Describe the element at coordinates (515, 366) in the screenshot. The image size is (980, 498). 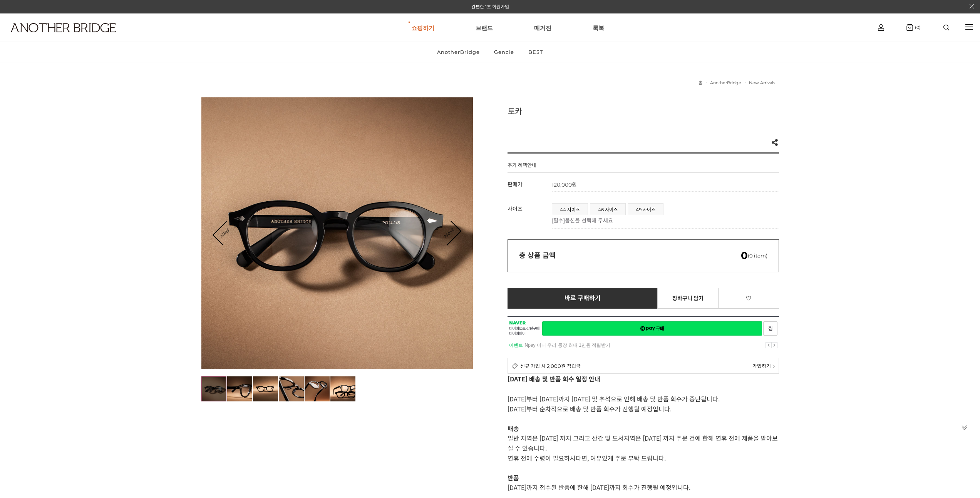
I see `img: detail_membership.png` at that location.